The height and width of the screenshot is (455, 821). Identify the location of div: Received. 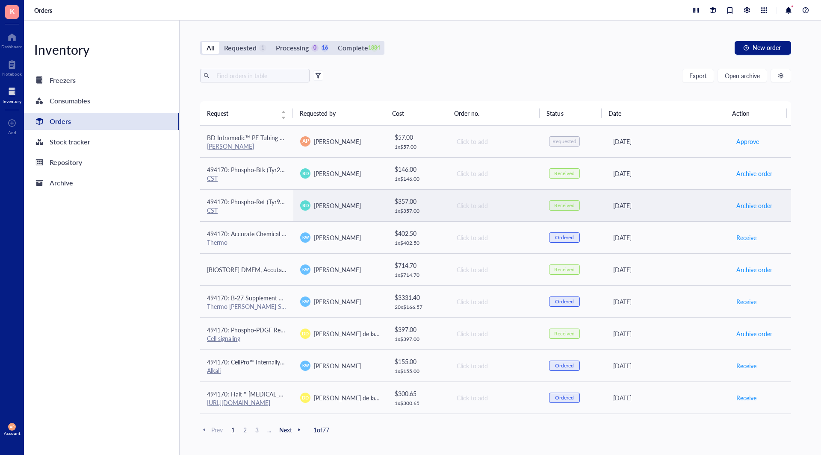
(564, 334).